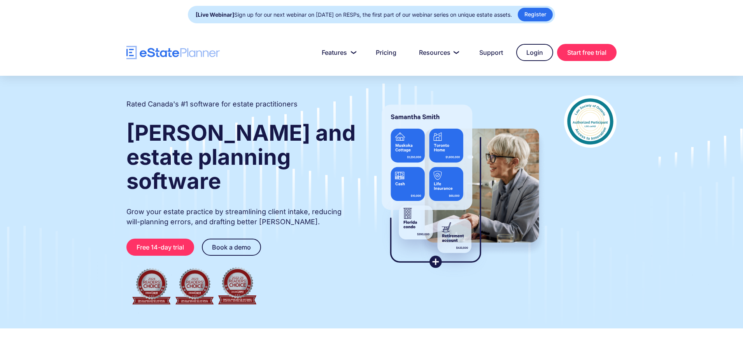 The image size is (743, 363). What do you see at coordinates (535, 14) in the screenshot?
I see `a: Register` at bounding box center [535, 14].